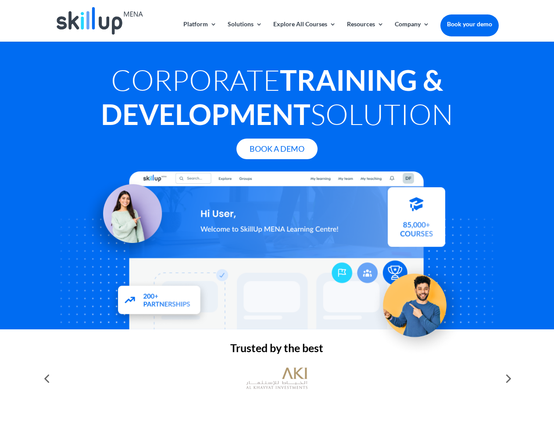 This screenshot has height=421, width=554. Describe the element at coordinates (200, 31) in the screenshot. I see `a: Platform` at that location.